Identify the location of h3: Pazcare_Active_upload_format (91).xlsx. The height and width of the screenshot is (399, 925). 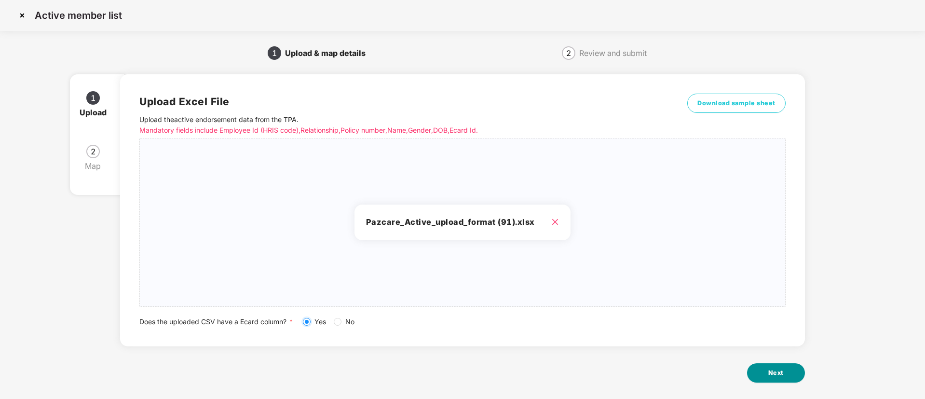
(462, 222).